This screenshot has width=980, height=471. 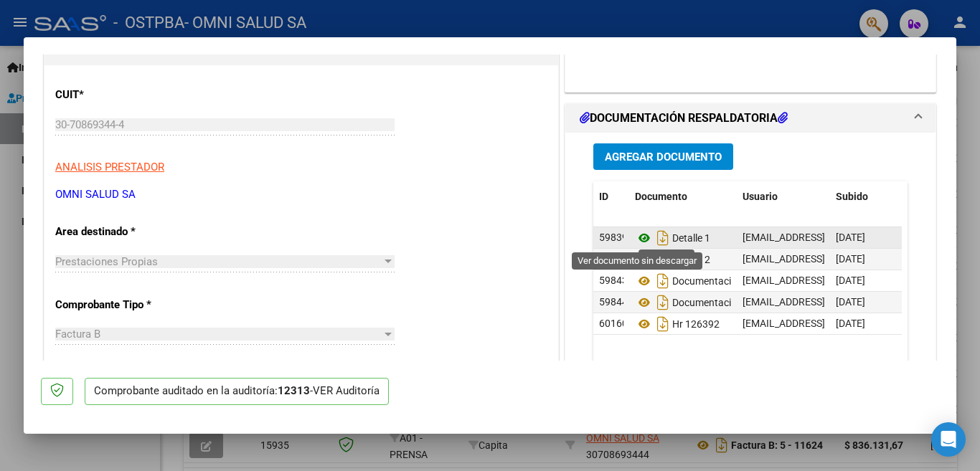 What do you see at coordinates (661, 196) in the screenshot?
I see `span: Documento` at bounding box center [661, 196].